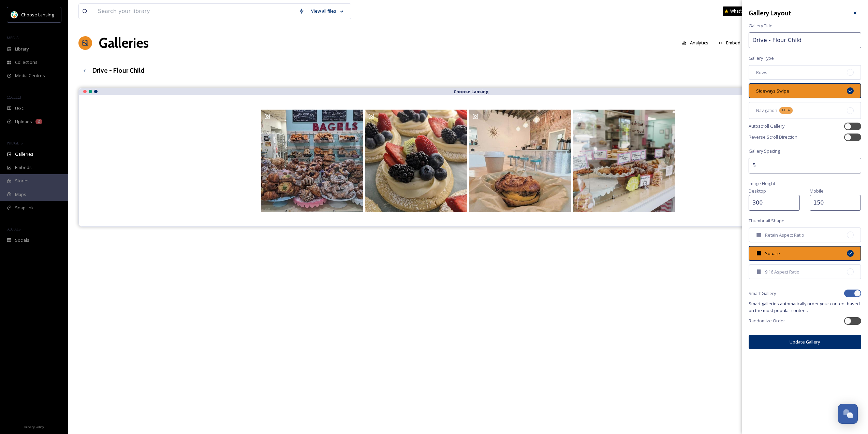 The height and width of the screenshot is (434, 868). Describe the element at coordinates (805, 342) in the screenshot. I see `button: Update Gallery` at that location.